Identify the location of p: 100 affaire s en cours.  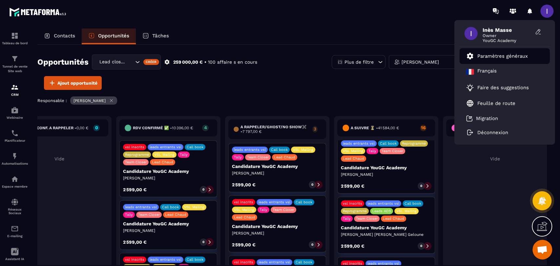
(233, 62).